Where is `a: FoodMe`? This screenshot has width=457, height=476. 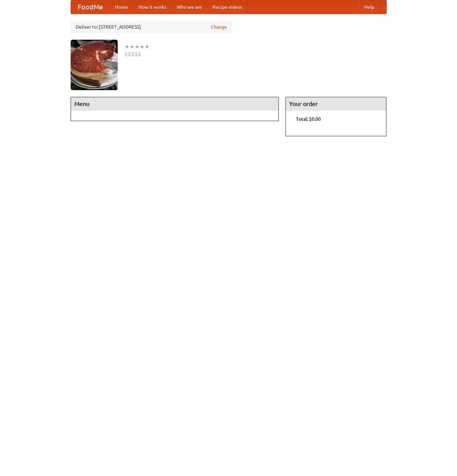 a: FoodMe is located at coordinates (90, 7).